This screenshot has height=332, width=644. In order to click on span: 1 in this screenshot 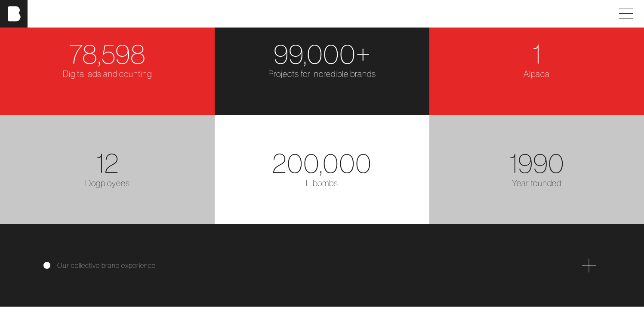, I will do `click(537, 53)`.